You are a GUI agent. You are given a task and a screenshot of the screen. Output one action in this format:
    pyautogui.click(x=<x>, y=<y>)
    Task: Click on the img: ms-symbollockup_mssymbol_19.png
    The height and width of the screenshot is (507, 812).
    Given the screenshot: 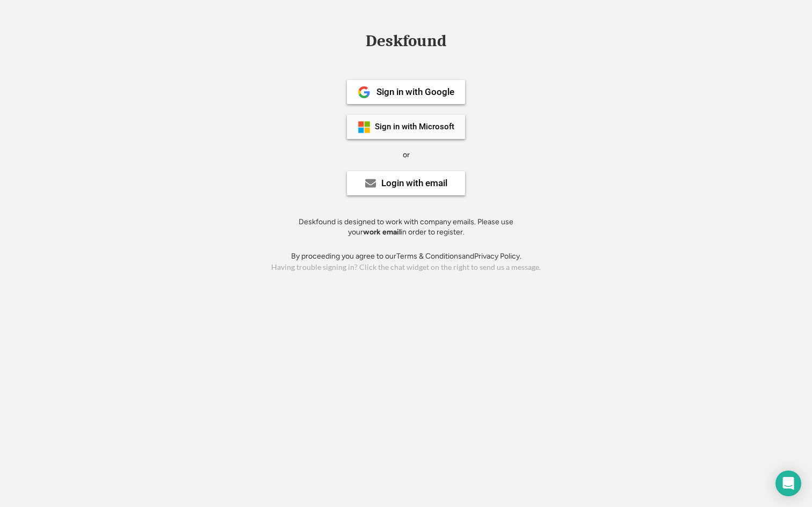 What is the action you would take?
    pyautogui.click(x=364, y=127)
    